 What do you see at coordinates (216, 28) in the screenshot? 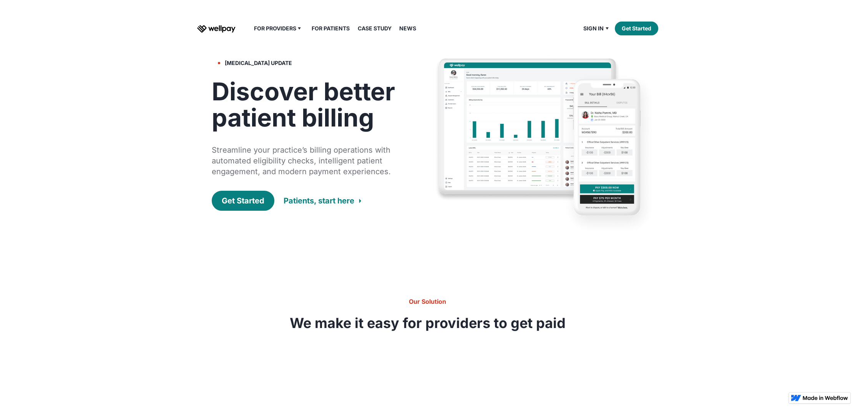
I see `a: home` at bounding box center [216, 28].